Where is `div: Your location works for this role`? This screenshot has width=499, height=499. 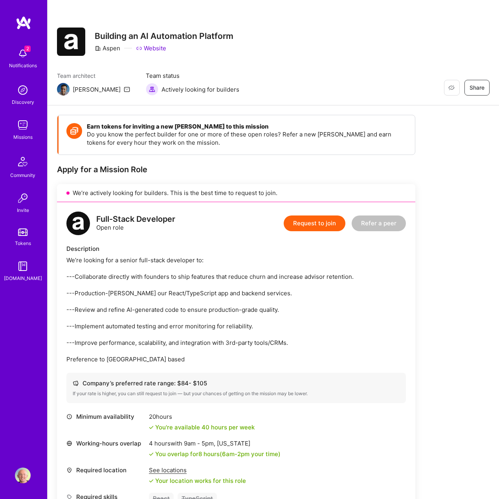 div: Your location works for this role is located at coordinates (197, 480).